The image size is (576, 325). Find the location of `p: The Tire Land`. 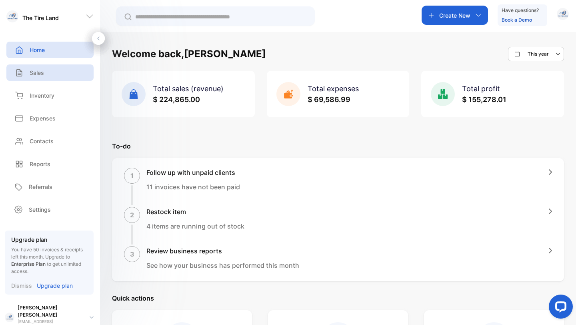

p: The Tire Land is located at coordinates (40, 18).